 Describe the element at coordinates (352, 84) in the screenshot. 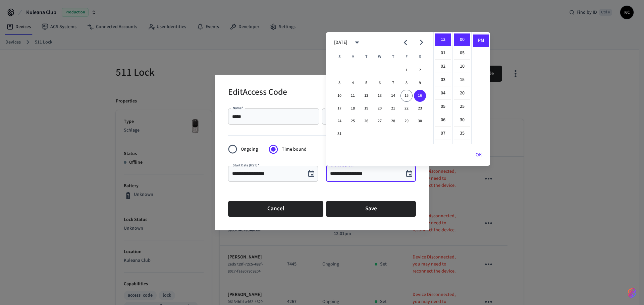

I see `button: 4` at that location.